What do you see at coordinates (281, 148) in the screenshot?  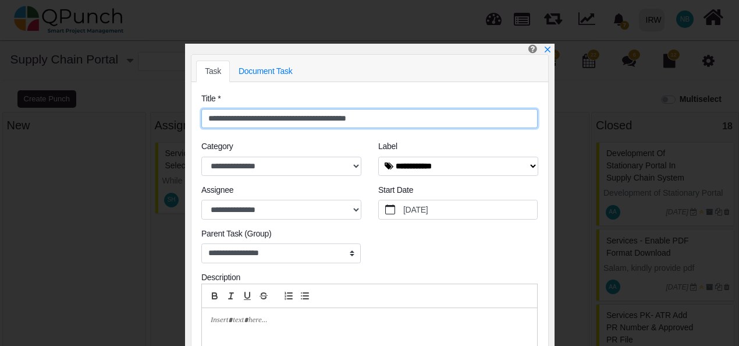 I see `legend: Category` at bounding box center [281, 148].